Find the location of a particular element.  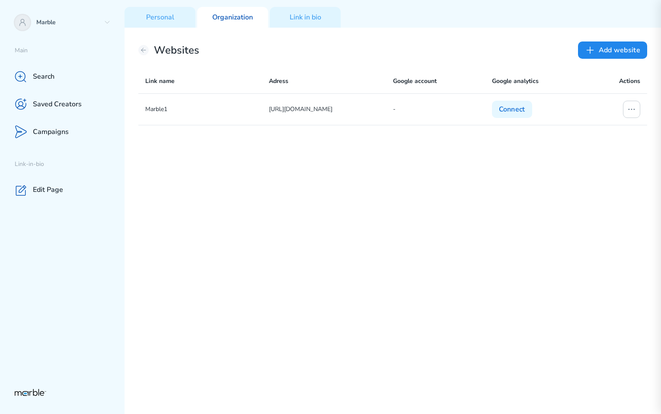

button: Add website is located at coordinates (613, 50).